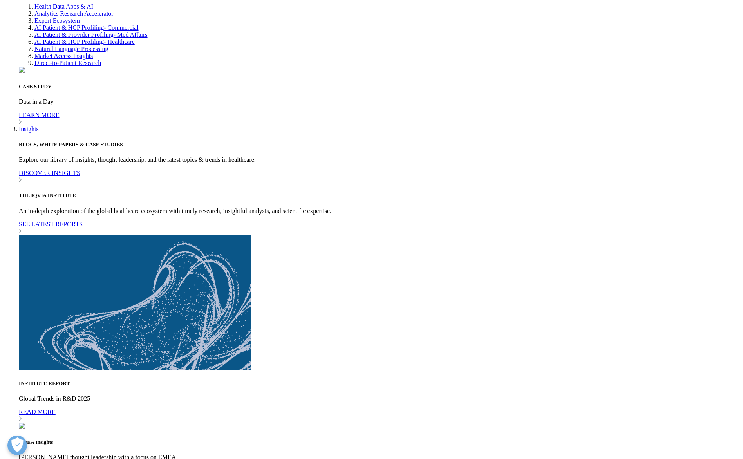 This screenshot has width=743, height=459. I want to click on a: Analytics Research Accelerator​, so click(74, 13).